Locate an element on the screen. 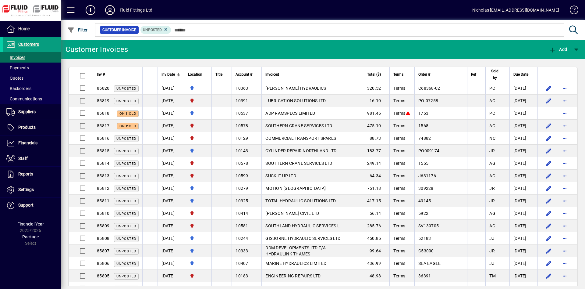 Image resolution: width=585 pixels, height=289 pixels. span: CYLINDER REPAIR NORTHLAND LTD is located at coordinates (301, 151).